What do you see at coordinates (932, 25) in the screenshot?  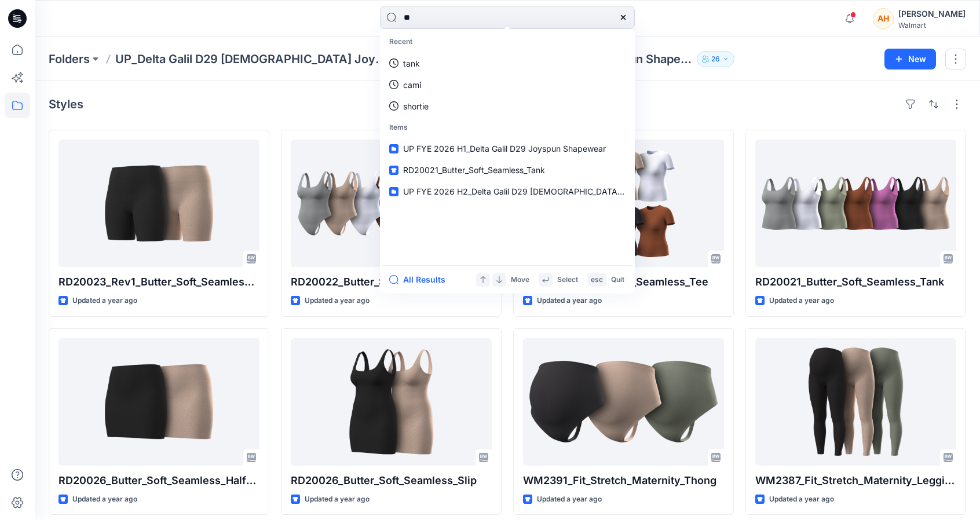 I see `div: Walmart` at bounding box center [932, 25].